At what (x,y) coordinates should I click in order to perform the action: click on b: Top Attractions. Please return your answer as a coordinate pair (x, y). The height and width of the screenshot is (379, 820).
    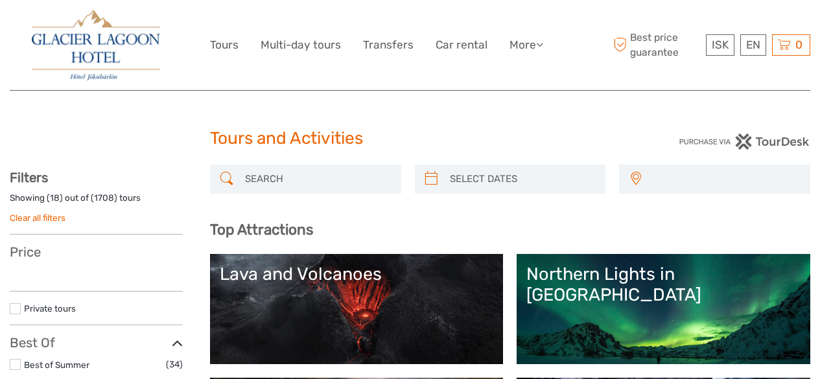
    Looking at the image, I should click on (261, 229).